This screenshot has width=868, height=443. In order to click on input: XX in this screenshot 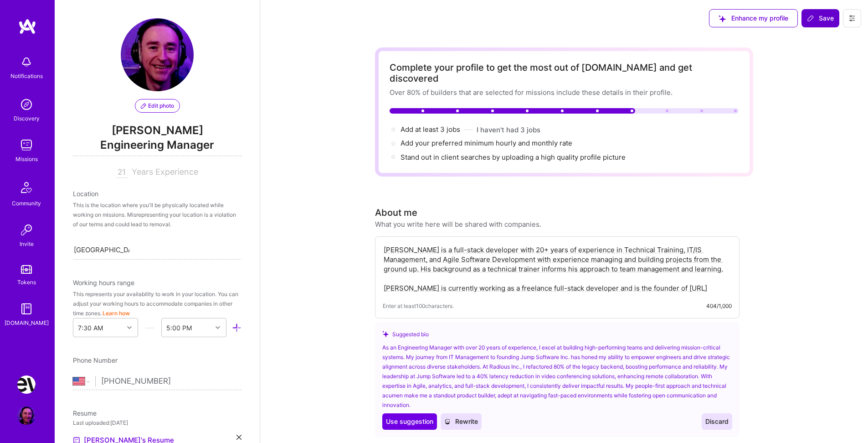, I will do `click(122, 172)`.